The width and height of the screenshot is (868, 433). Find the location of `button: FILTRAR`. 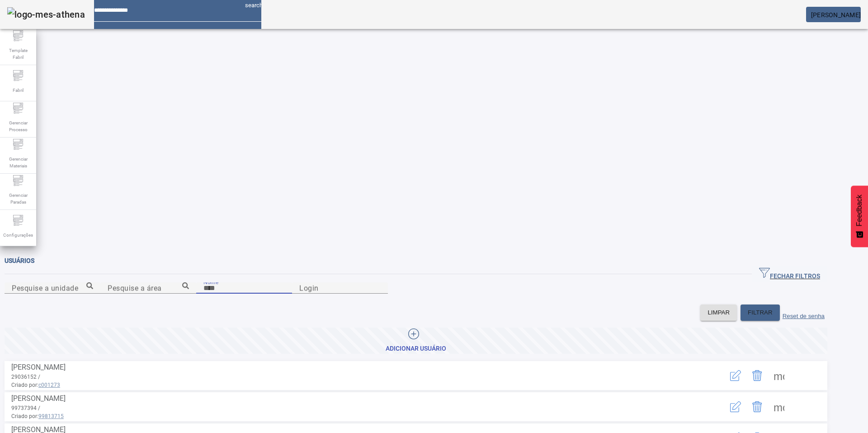

button: FILTRAR is located at coordinates (760, 313).